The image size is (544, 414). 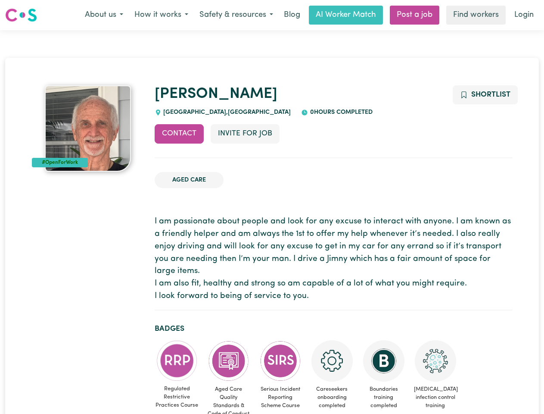 What do you see at coordinates (384, 361) in the screenshot?
I see `img: CS Academy: Boundaries in care and support work course completed` at bounding box center [384, 361].